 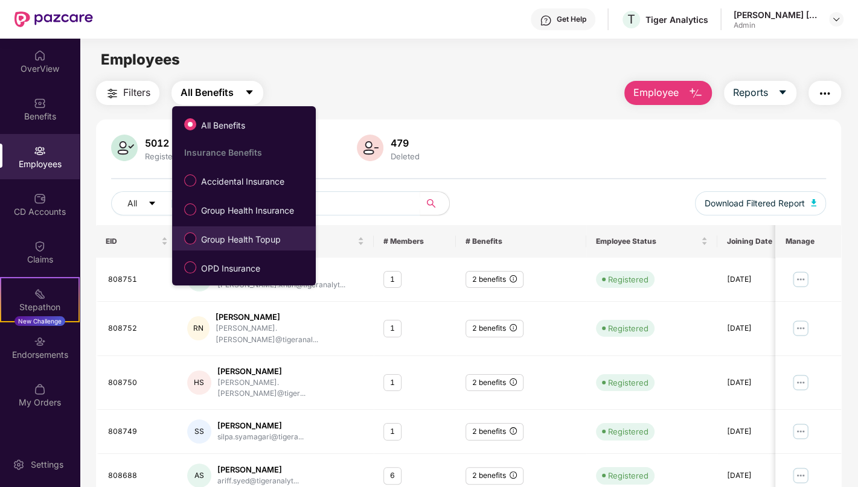 I want to click on span: Group Health Topup, so click(x=241, y=240).